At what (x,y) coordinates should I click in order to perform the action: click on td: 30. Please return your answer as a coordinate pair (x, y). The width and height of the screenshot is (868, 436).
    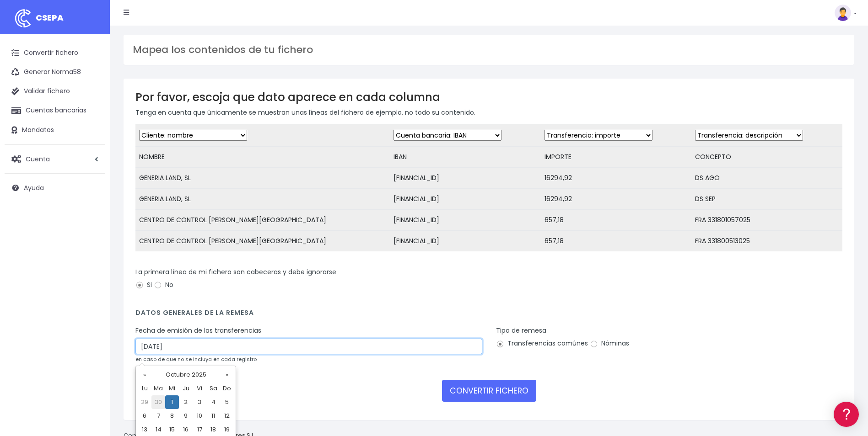
    Looking at the image, I should click on (158, 403).